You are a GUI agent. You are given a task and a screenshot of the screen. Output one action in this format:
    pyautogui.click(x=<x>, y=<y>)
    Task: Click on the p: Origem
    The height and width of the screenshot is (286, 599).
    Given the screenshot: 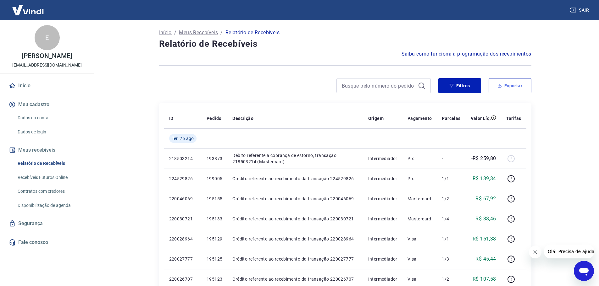 What is the action you would take?
    pyautogui.click(x=376, y=119)
    